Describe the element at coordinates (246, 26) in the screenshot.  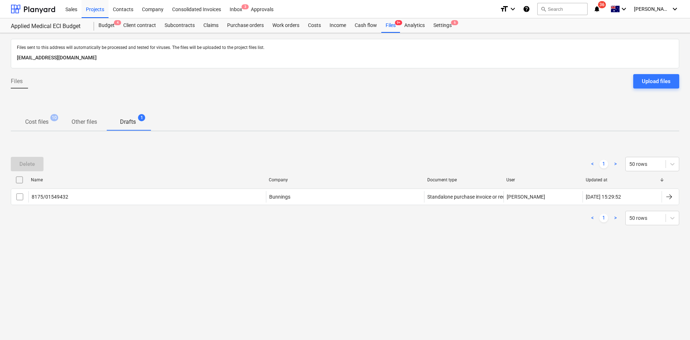
I see `a: Purchase orders` at that location.